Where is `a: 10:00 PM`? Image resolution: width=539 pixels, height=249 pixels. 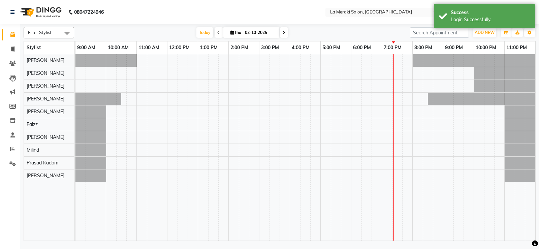
a: 10:00 PM is located at coordinates (486, 47).